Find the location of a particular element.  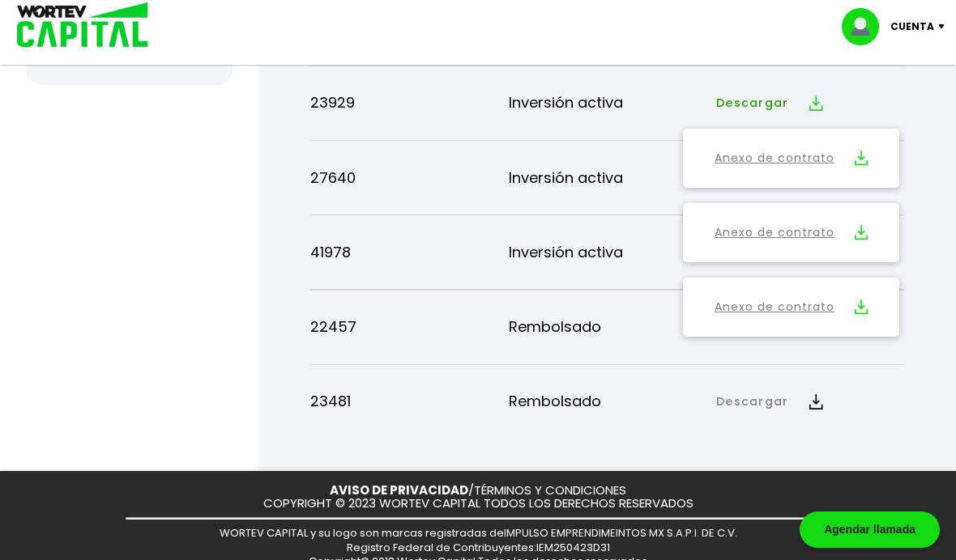

img: profile-image is located at coordinates (866, 27).